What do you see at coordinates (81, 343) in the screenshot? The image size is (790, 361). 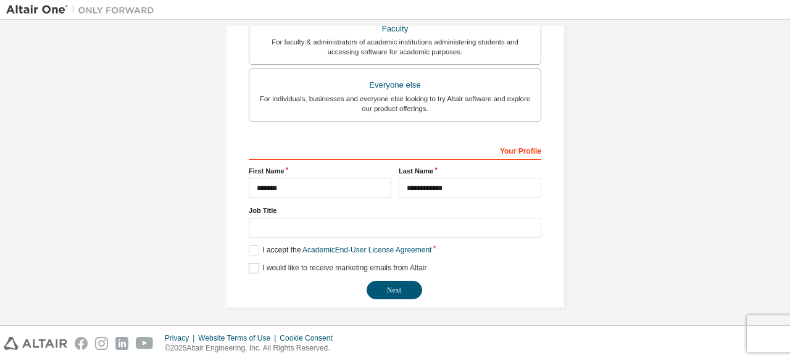 I see `img: facebook.svg` at bounding box center [81, 343].